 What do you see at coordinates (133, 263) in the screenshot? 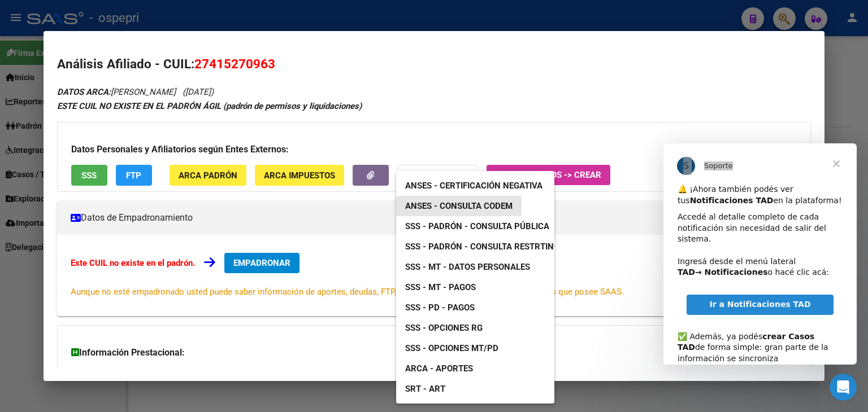
I see `strong: Este CUIL no existe en el padrón.` at bounding box center [133, 263].